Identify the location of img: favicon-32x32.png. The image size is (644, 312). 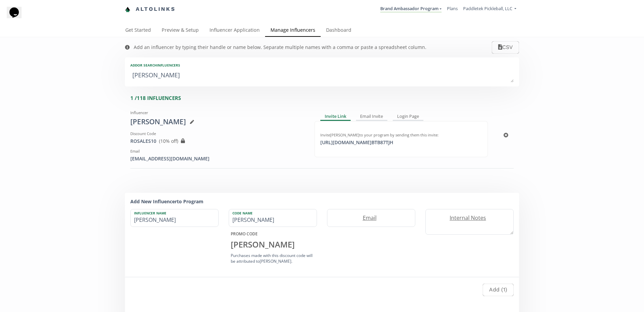
(127, 10).